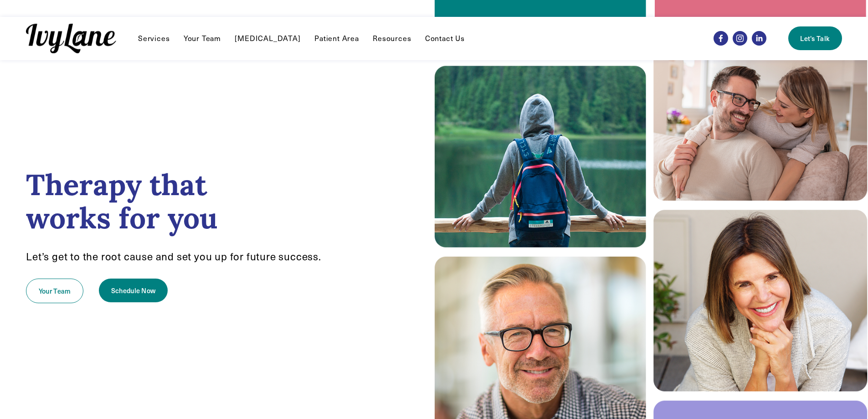 The image size is (868, 419). What do you see at coordinates (759, 39) in the screenshot?
I see `a: LinkedIn` at bounding box center [759, 39].